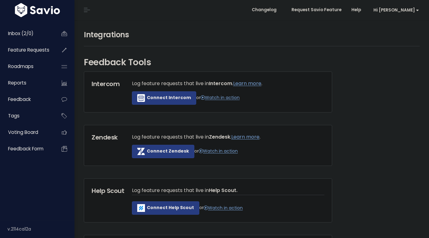 The width and height of the screenshot is (429, 238). What do you see at coordinates (14, 116) in the screenshot?
I see `span: Tags` at bounding box center [14, 116].